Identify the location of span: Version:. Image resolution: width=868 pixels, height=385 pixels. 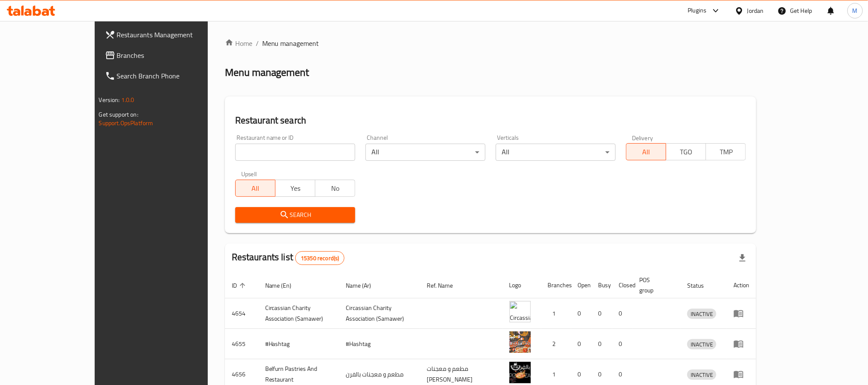
(109, 100).